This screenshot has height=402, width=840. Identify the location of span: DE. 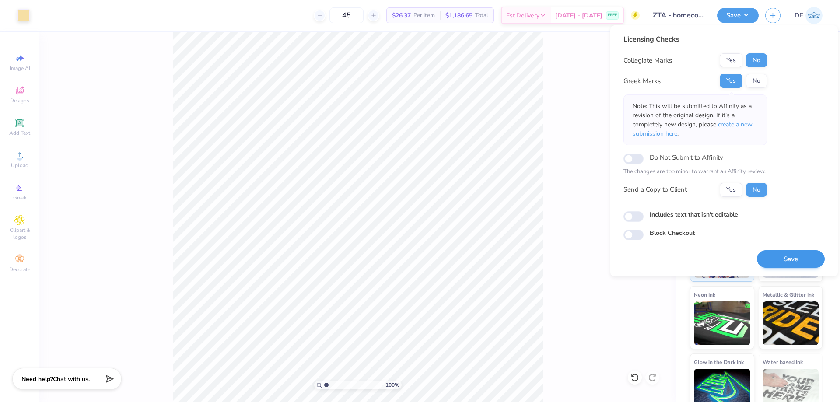
(799, 15).